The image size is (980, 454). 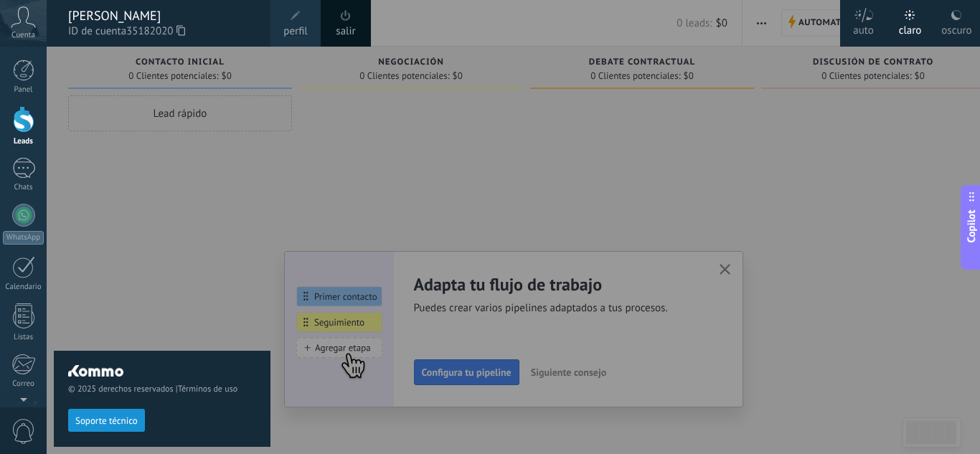 I want to click on div: Panel, so click(x=24, y=89).